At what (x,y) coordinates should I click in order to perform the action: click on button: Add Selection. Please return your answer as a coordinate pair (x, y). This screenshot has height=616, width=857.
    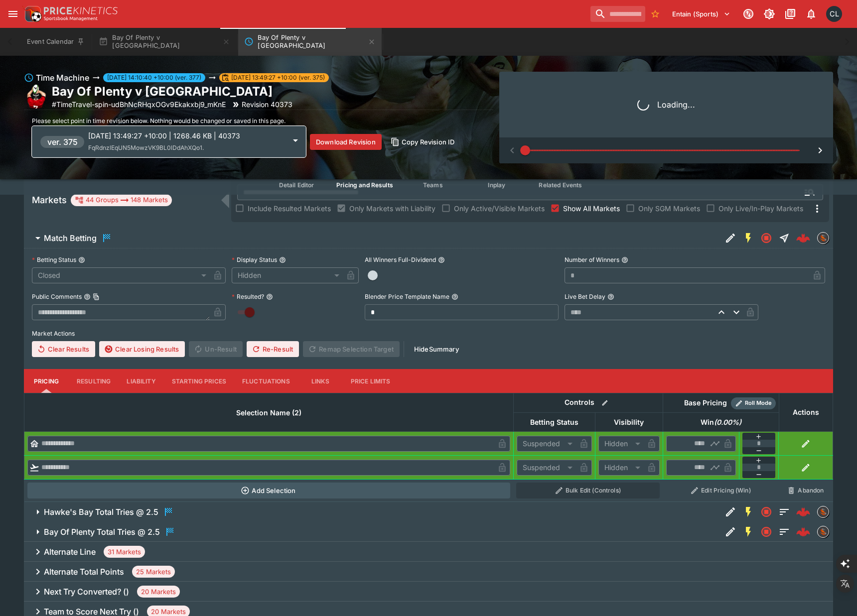
    Looking at the image, I should click on (269, 491).